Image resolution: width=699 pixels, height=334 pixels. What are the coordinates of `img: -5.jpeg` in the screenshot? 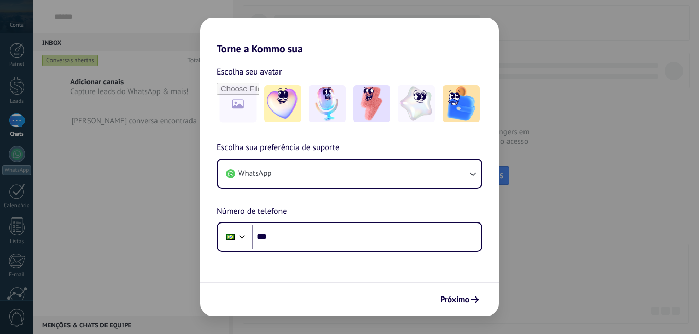 It's located at (461, 104).